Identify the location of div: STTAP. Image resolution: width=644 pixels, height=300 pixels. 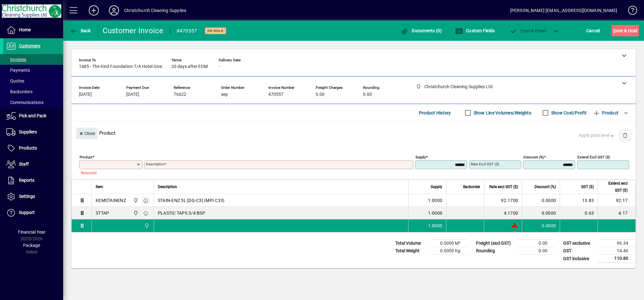
(103, 213).